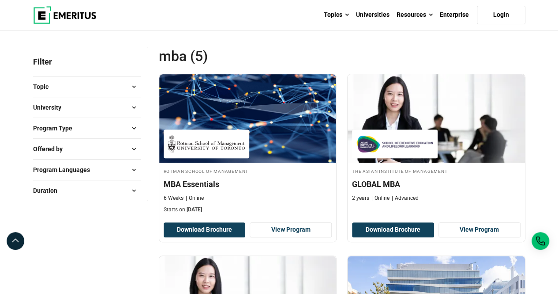 The width and height of the screenshot is (558, 294). I want to click on a: Business Management Course by The Asian Institute of Management - The Asian Institute of Manageme..., so click(437, 140).